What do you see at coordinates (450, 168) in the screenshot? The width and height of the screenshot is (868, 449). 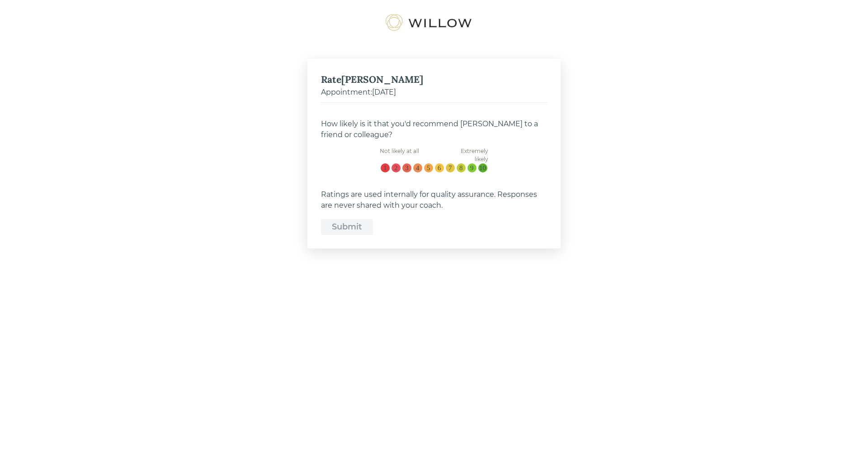 I see `div: 7` at bounding box center [450, 168].